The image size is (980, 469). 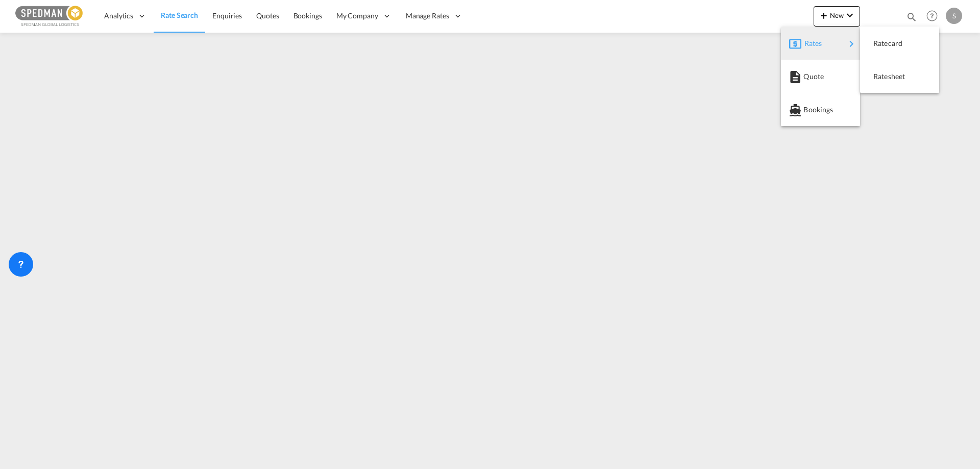 I want to click on md-icon: icon-chevron-right, so click(x=851, y=44).